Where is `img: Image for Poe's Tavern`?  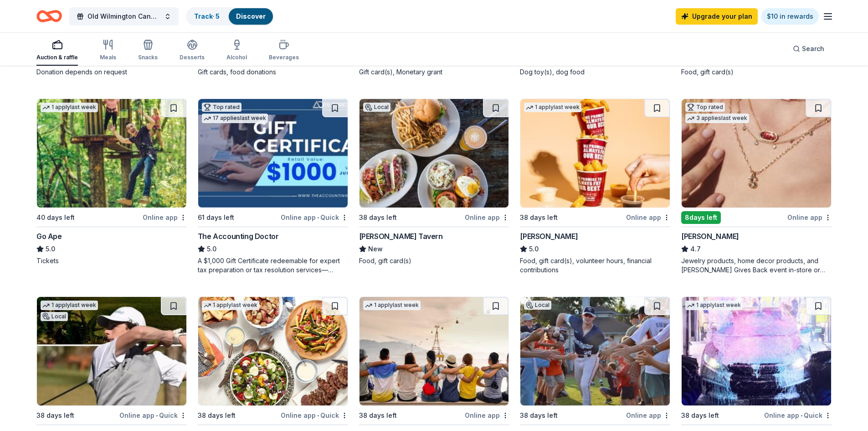 img: Image for Poe's Tavern is located at coordinates (434, 153).